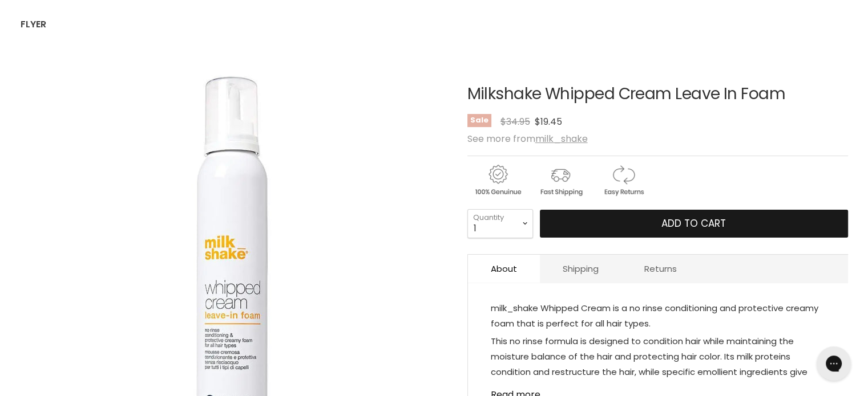 This screenshot has width=868, height=396. What do you see at coordinates (504, 268) in the screenshot?
I see `a: About` at bounding box center [504, 268].